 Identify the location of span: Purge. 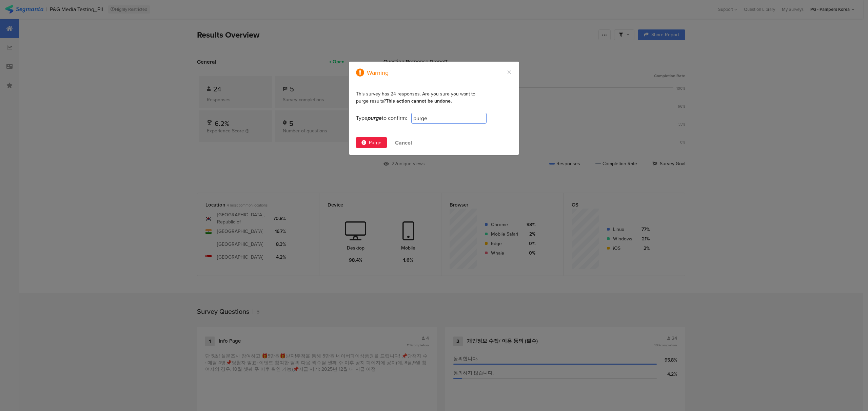
(375, 143).